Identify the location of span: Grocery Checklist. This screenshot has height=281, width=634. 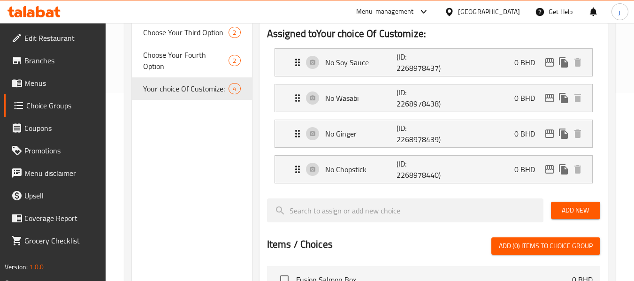
(61, 241).